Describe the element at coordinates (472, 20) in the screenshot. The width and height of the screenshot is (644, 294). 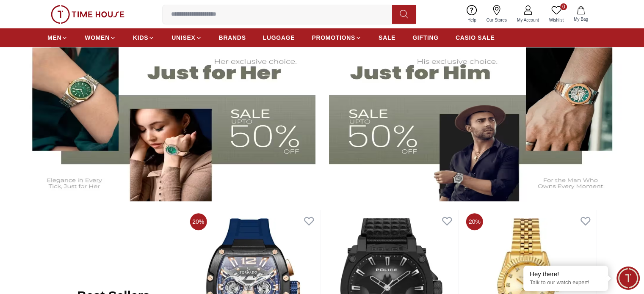
I see `span: Help` at that location.